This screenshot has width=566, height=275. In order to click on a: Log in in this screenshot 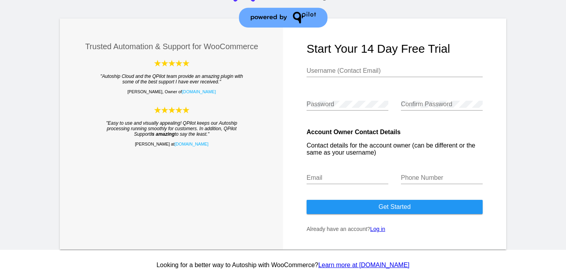, I will do `click(378, 229)`.